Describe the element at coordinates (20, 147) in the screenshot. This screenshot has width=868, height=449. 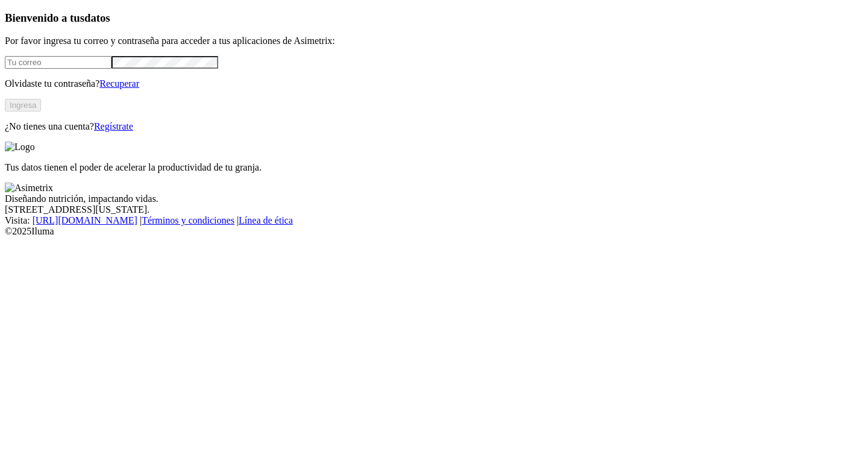
I see `img: Logo` at that location.